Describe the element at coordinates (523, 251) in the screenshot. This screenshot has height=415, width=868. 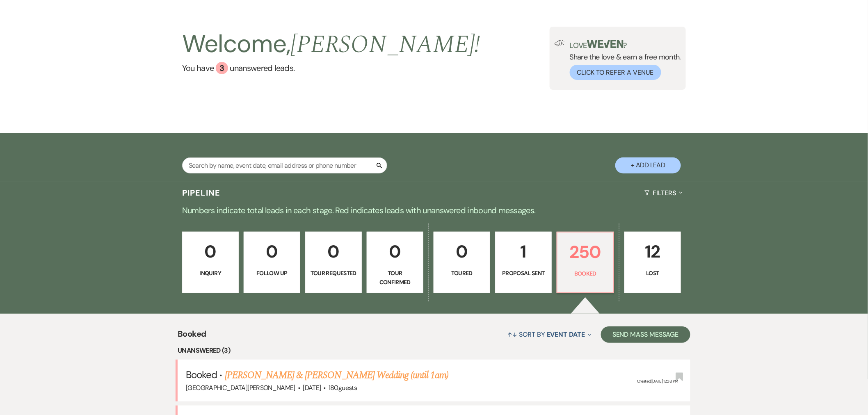
I see `p: 1` at that location.